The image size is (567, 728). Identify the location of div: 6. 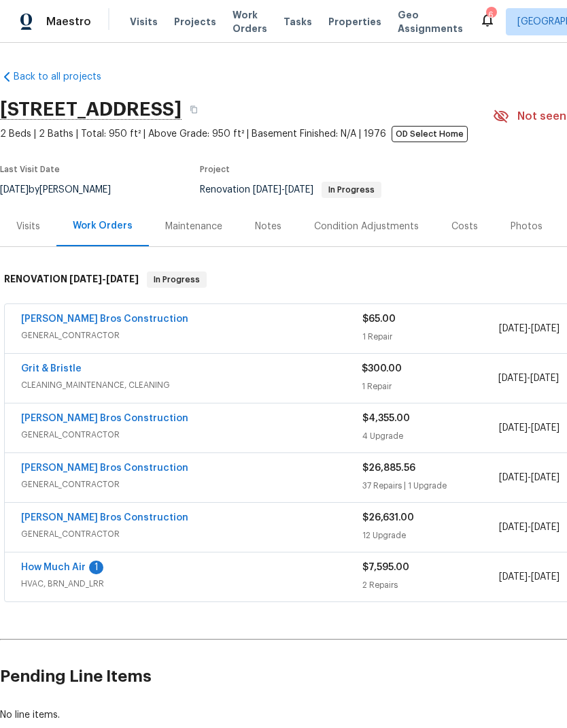
(491, 15).